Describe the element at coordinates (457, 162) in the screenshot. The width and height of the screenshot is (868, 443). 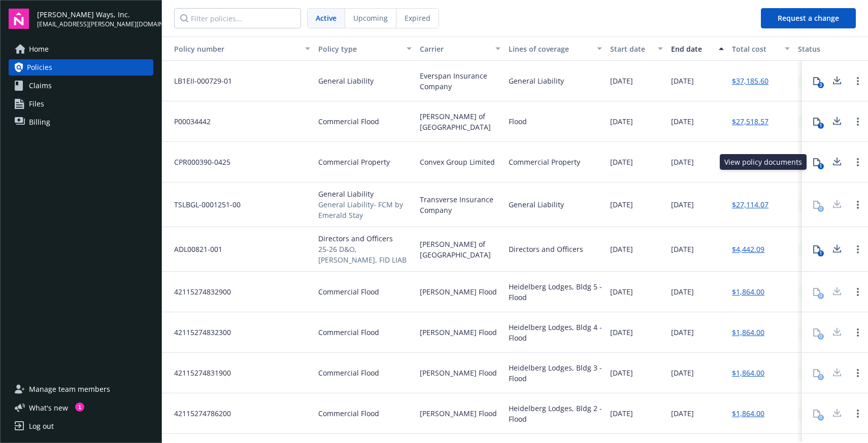
I see `span: Convex Group Limited` at that location.